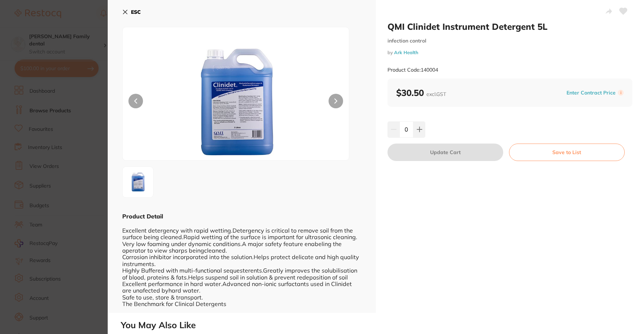  I want to click on a: Ark Health, so click(406, 52).